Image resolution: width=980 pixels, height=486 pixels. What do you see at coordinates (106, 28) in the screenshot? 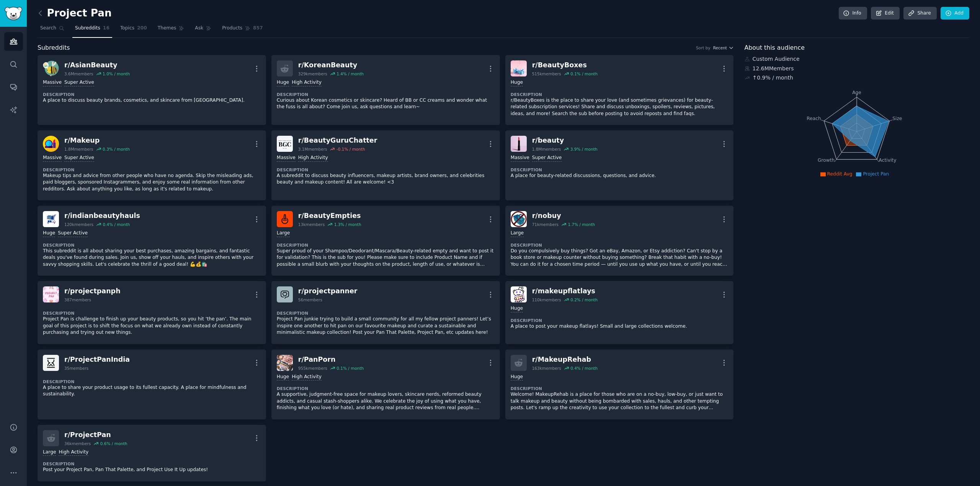
I see `span: 16` at bounding box center [106, 28].